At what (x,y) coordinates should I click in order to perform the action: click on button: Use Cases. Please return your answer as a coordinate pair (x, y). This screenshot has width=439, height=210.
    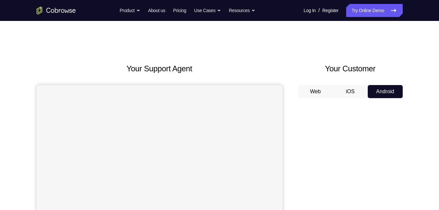
    Looking at the image, I should click on (207, 10).